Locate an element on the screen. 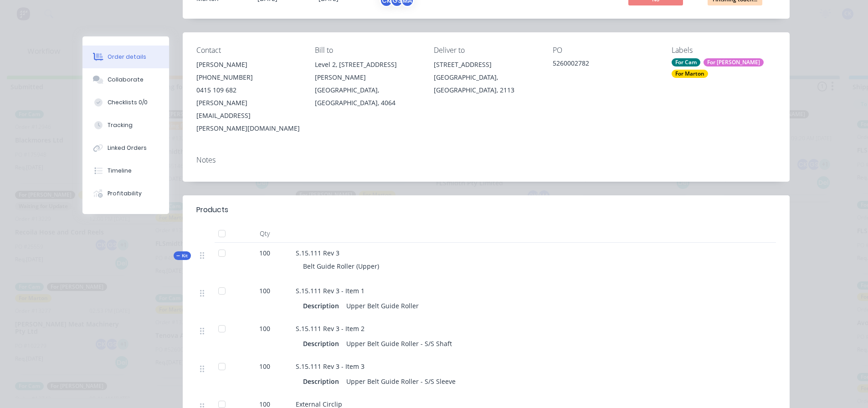 The height and width of the screenshot is (408, 868). div: Order details is located at coordinates (127, 57).